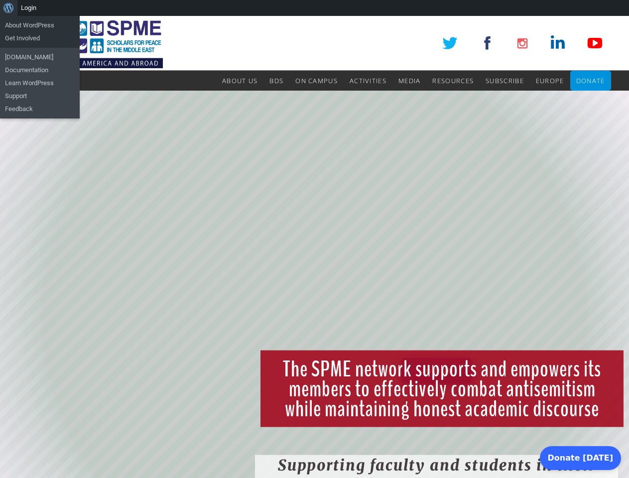 This screenshot has height=478, width=629. What do you see at coordinates (591, 81) in the screenshot?
I see `a: Donate` at bounding box center [591, 81].